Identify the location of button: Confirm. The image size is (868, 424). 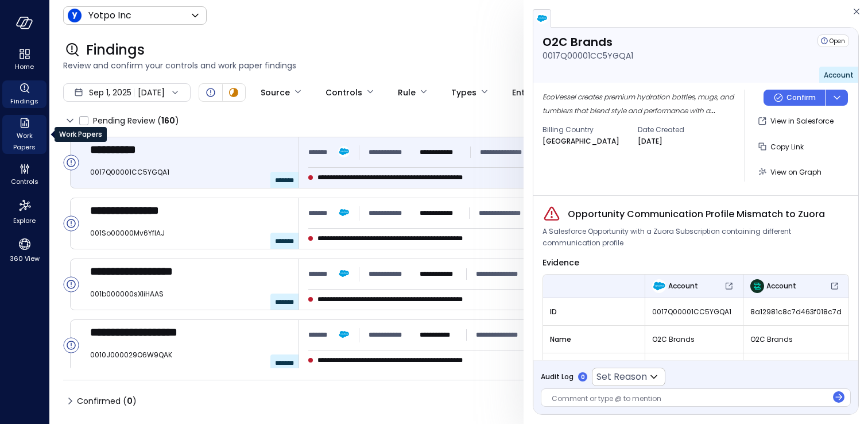
(794, 97).